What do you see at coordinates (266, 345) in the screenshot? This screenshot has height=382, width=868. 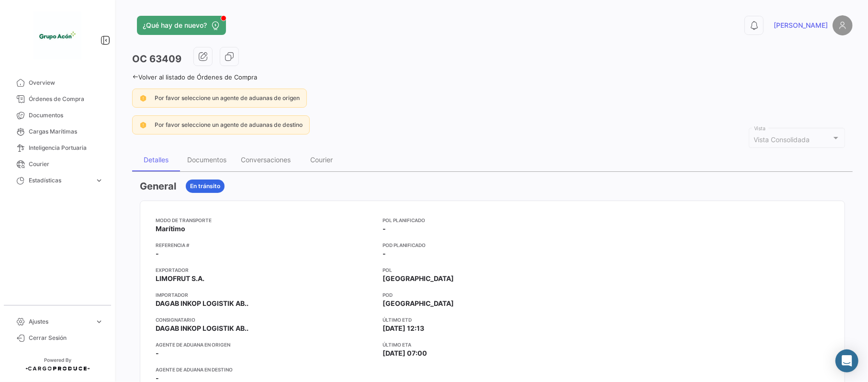 I see `app-card-info-title: Agente de Aduana en Origen` at bounding box center [266, 345].